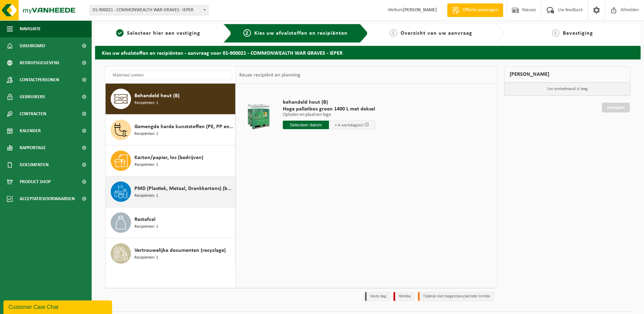  What do you see at coordinates (47, 199) in the screenshot?
I see `span: Acceptatievoorwaarden` at bounding box center [47, 199].